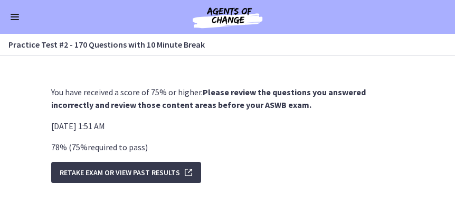 The width and height of the screenshot is (455, 209). Describe the element at coordinates (228, 17) in the screenshot. I see `img: Agents of Change Social Work Test Prep` at that location.